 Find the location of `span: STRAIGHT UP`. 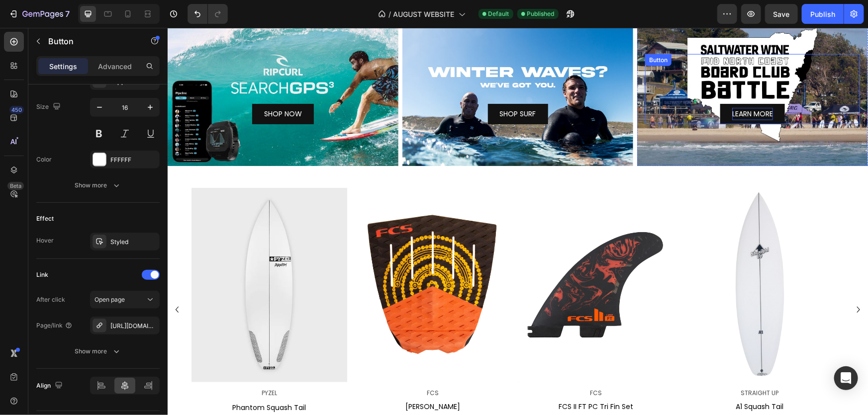

span: STRAIGHT UP is located at coordinates (592, 365).